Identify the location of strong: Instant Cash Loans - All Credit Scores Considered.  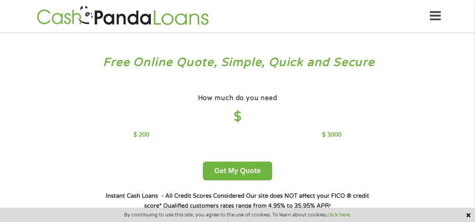
(175, 195).